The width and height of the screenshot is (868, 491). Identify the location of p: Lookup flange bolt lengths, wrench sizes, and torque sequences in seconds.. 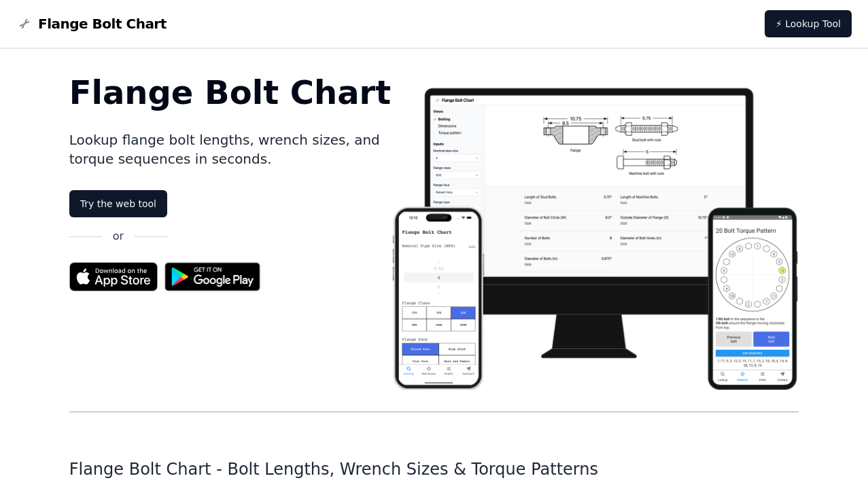
(231, 149).